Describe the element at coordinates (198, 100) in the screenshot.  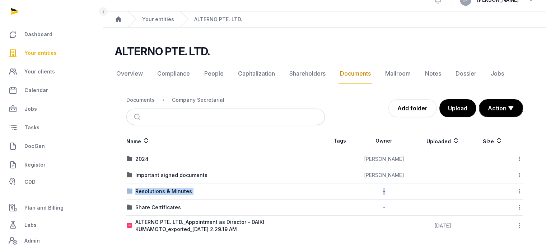
I see `div: Company Secretarial` at that location.